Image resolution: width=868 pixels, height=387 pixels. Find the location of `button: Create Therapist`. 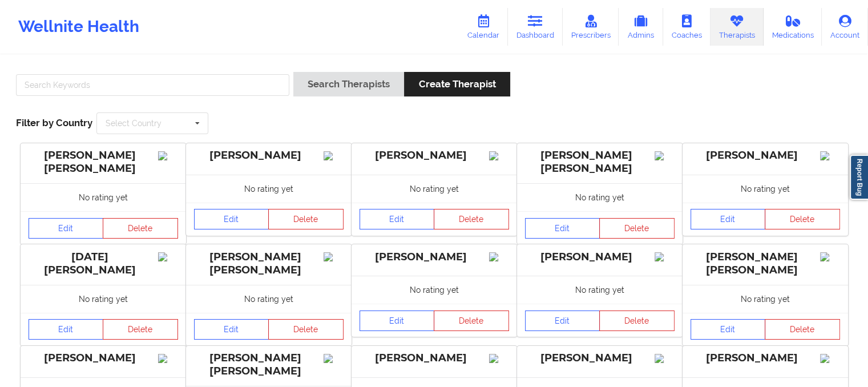

button: Create Therapist is located at coordinates (457, 84).